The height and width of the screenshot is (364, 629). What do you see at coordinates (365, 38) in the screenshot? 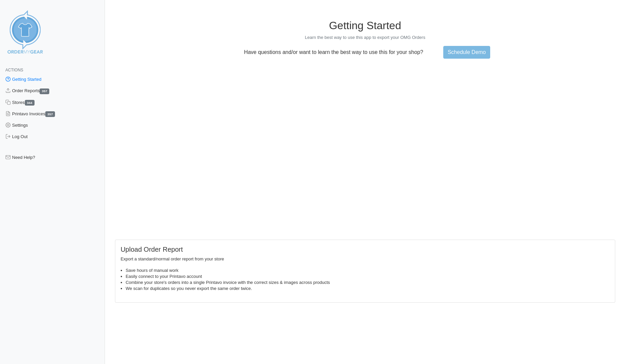
I see `p: Learn the best way to use this app to export your OMG Orders` at bounding box center [365, 38].